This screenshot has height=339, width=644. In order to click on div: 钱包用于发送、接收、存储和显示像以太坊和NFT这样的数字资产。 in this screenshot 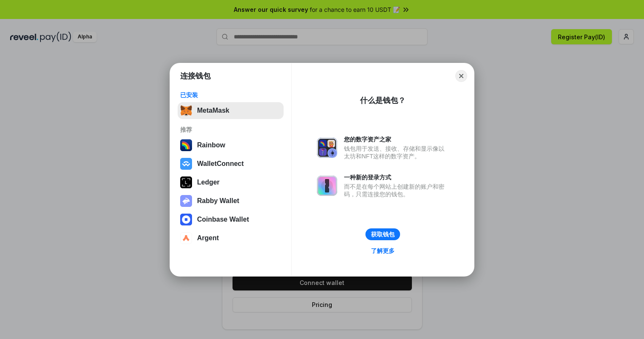, I will do `click(397, 152)`.